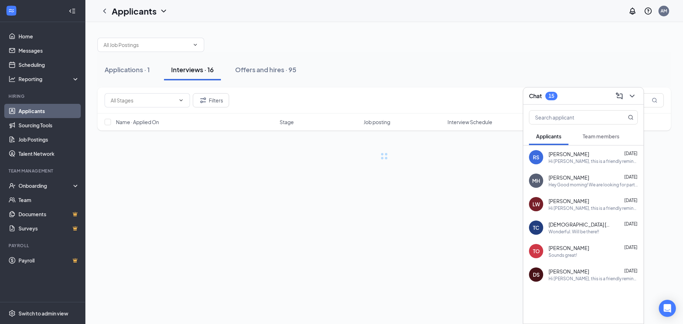  Describe the element at coordinates (536, 275) in the screenshot. I see `div: DS` at that location.